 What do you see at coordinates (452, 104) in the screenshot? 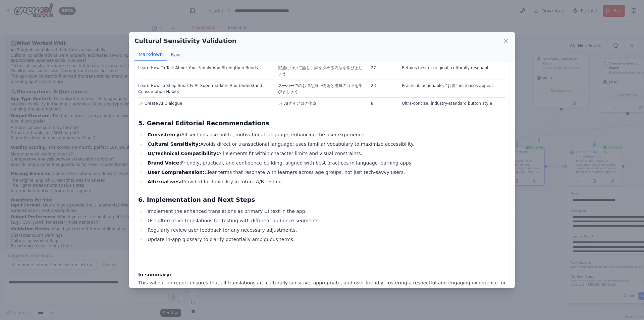
I see `td: Ultra-concise, industry-standard button style` at bounding box center [452, 104].